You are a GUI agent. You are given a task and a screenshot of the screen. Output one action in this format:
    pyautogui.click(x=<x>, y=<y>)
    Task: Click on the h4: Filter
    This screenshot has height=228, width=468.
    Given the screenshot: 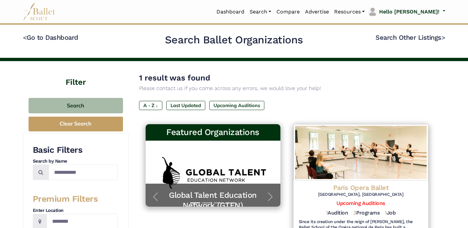 What is the action you would take?
    pyautogui.click(x=76, y=74)
    